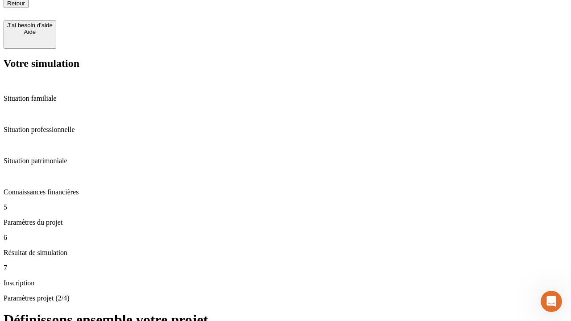 The width and height of the screenshot is (571, 321). What do you see at coordinates (285, 99) in the screenshot?
I see `p: Situation familiale` at bounding box center [285, 99].